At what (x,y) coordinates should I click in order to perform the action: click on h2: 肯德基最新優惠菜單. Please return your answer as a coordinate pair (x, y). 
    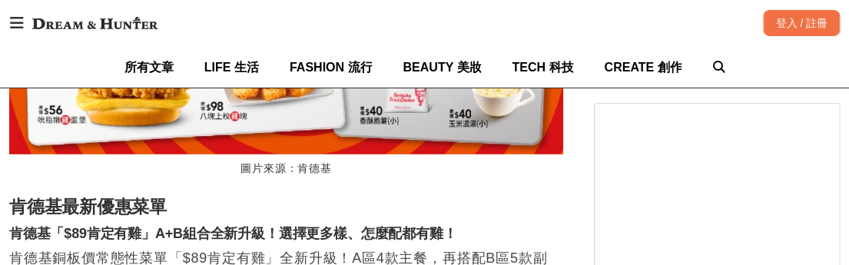
    Looking at the image, I should click on (286, 207).